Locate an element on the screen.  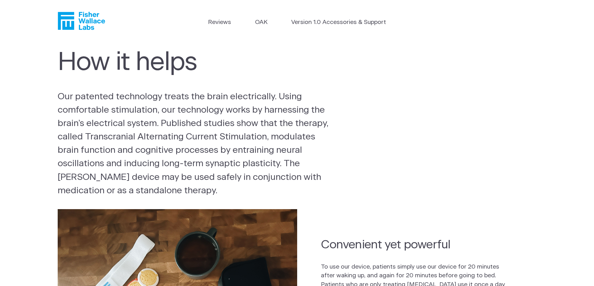
a: Reviews is located at coordinates (219, 22).